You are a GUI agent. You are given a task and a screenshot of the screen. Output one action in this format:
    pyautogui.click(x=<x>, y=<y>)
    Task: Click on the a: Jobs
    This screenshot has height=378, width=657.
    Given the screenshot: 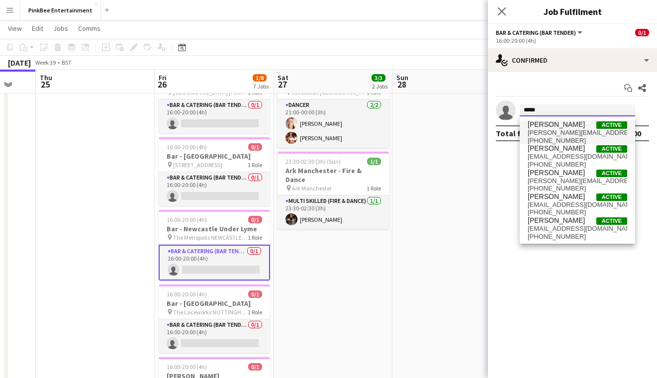 What is the action you would take?
    pyautogui.click(x=61, y=28)
    